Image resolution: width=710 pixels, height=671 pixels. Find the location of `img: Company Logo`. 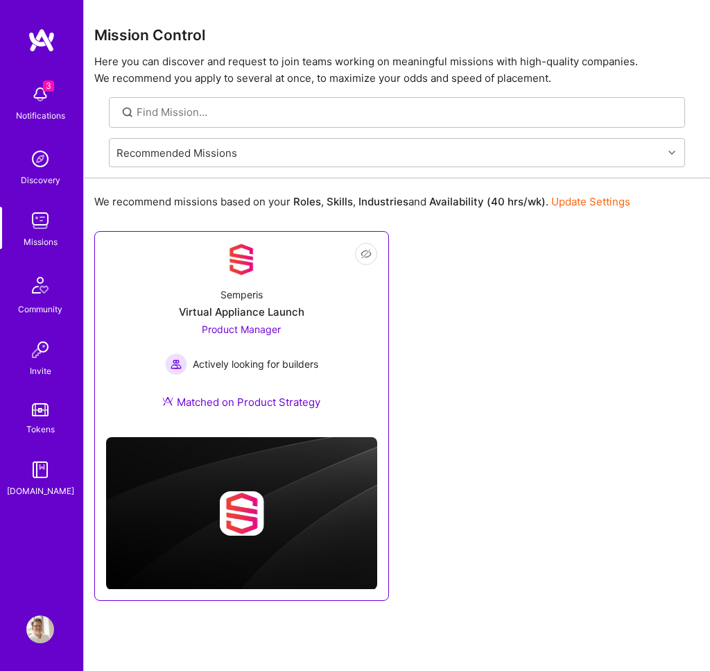

img: Company Logo is located at coordinates (241, 259).